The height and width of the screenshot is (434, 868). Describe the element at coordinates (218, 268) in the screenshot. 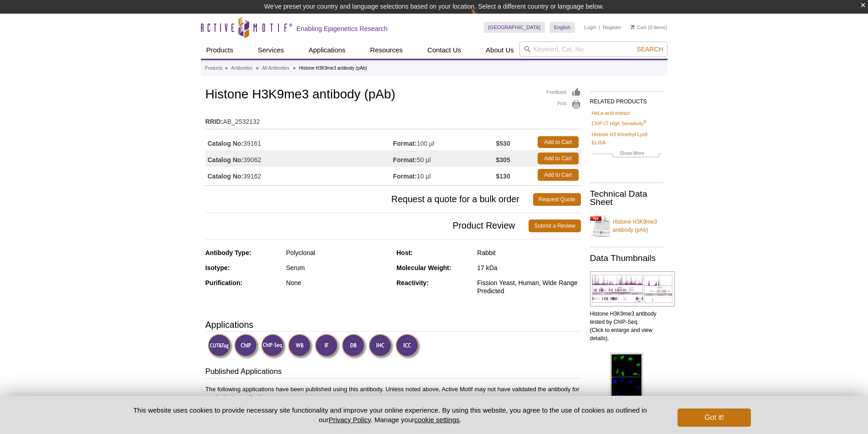

I see `strong: Isotype:` at that location.